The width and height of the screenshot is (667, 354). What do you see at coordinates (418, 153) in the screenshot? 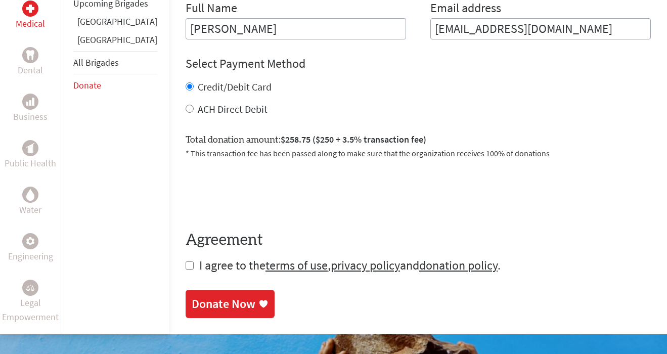
I see `p: * This transaction fee has been passed along to make sure that the organization receives 100% of ...` at bounding box center [418, 153].